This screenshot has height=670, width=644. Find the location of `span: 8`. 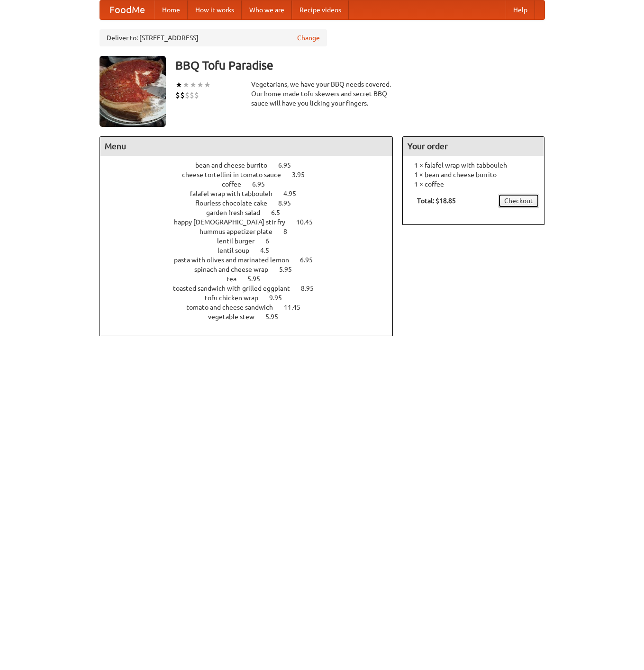

span: 8 is located at coordinates (290, 232).